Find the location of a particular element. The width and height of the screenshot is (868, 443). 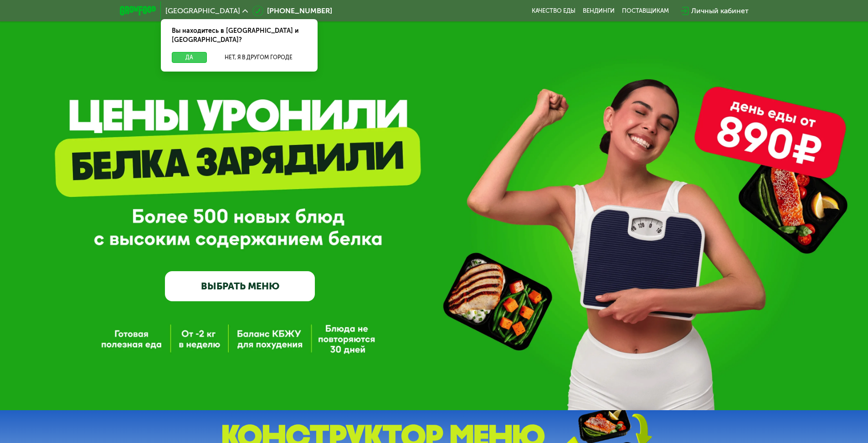

div: Личный кабинет is located at coordinates (720, 11).